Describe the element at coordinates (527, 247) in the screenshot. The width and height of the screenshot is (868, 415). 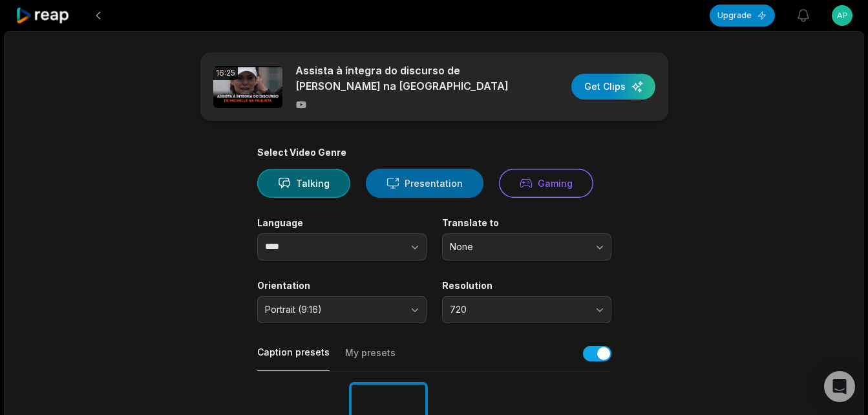
I see `button: None` at that location.